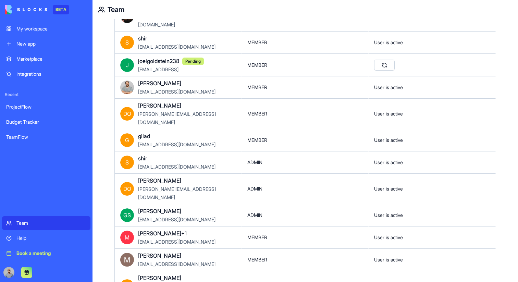 Image resolution: width=518 pixels, height=282 pixels. I want to click on a: TeamFlow, so click(46, 137).